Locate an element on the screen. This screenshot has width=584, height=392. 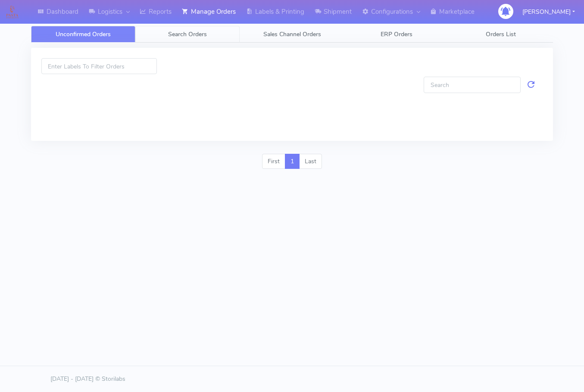
span: Unconfirmed Orders is located at coordinates (83, 34).